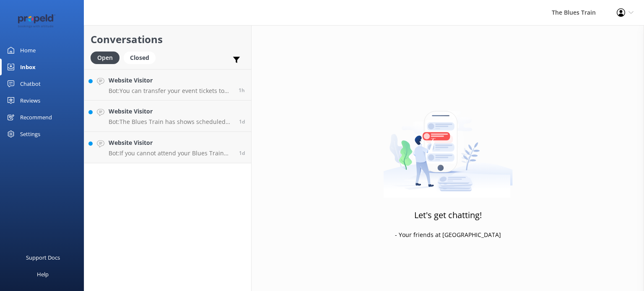 This screenshot has width=644, height=291. Describe the element at coordinates (242, 121) in the screenshot. I see `span: Oct 08 2025 02:40pm (UTC +11:00) Australia/Sydney` at that location.